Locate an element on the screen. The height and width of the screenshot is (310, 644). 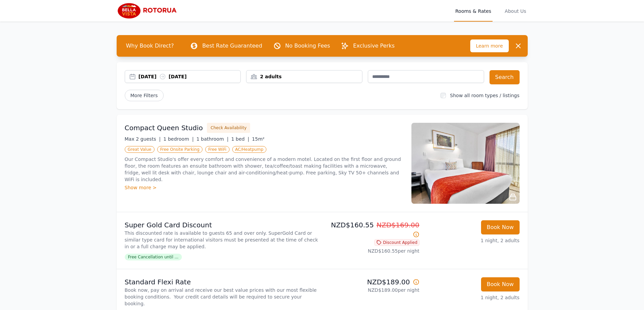
p: NZD$160.55 per night is located at coordinates (372, 251).